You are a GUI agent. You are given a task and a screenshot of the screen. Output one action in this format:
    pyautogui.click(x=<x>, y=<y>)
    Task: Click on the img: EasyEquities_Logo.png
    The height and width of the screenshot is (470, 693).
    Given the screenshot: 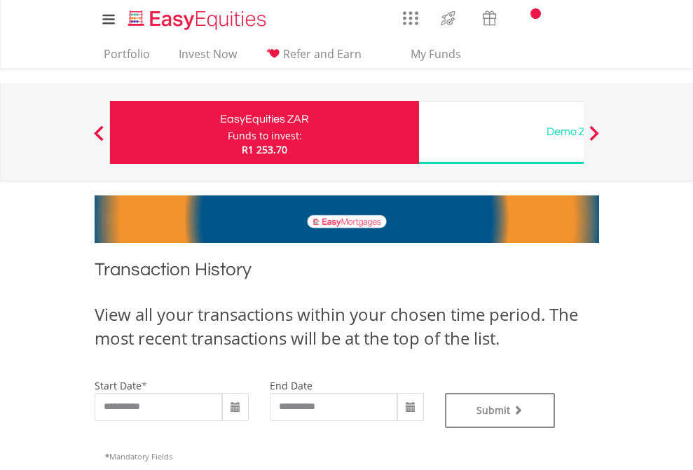 What is the action you would take?
    pyautogui.click(x=198, y=20)
    